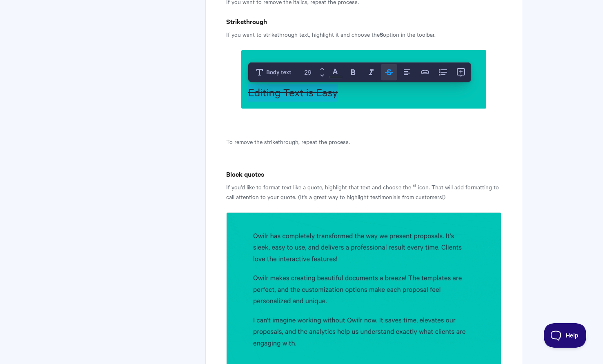  Describe the element at coordinates (363, 192) in the screenshot. I see `p: If you'd like to format text like a quote, highlight that text and choose the ❝ icon. That will a...` at that location.